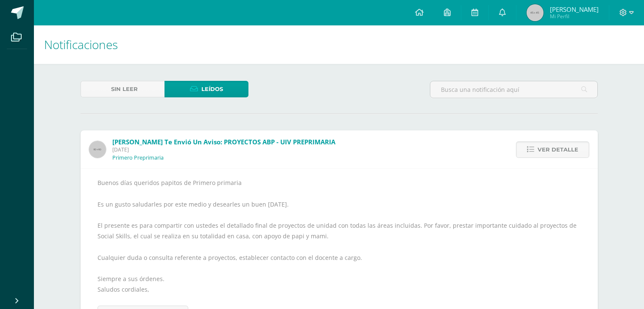 The height and width of the screenshot is (309, 644). Describe the element at coordinates (212, 89) in the screenshot. I see `span: Leídos` at that location.